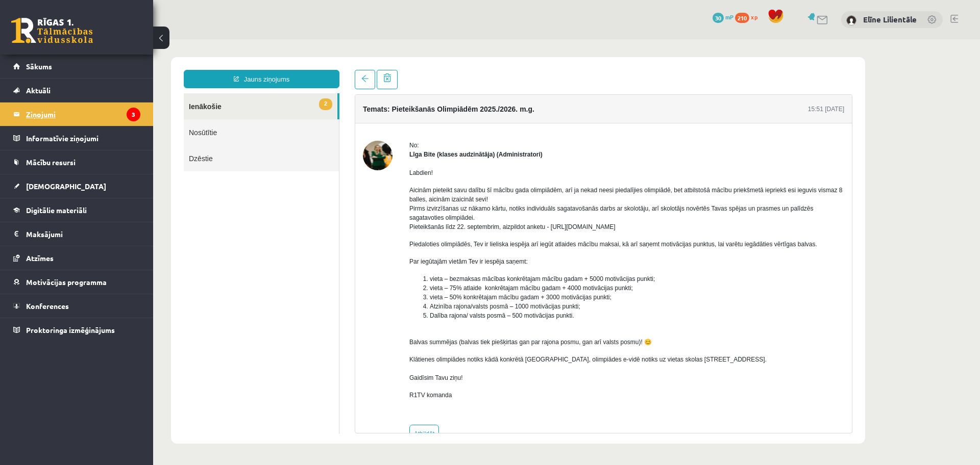 This screenshot has height=465, width=980. I want to click on a: Proktoringa izmēģinājums, so click(76, 330).